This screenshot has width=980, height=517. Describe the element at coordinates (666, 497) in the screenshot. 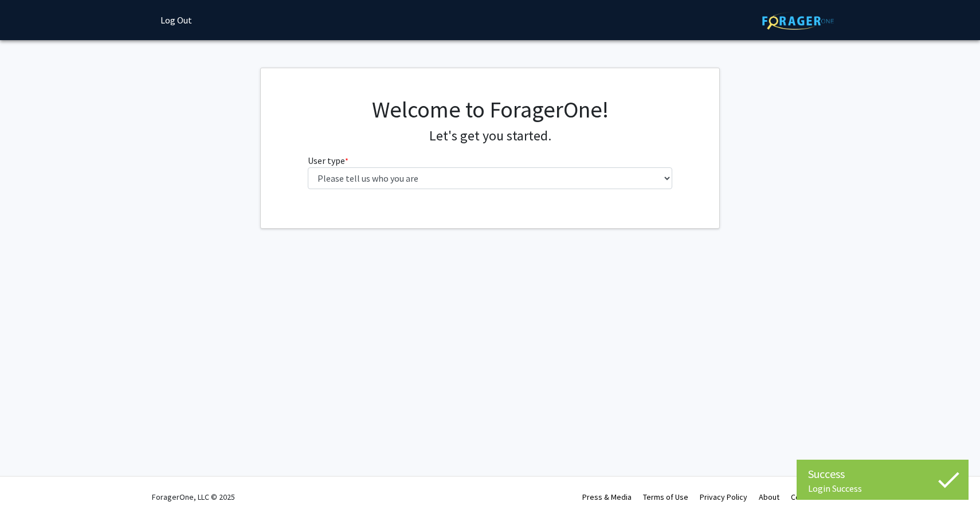

I see `a: Terms of Use` at that location.